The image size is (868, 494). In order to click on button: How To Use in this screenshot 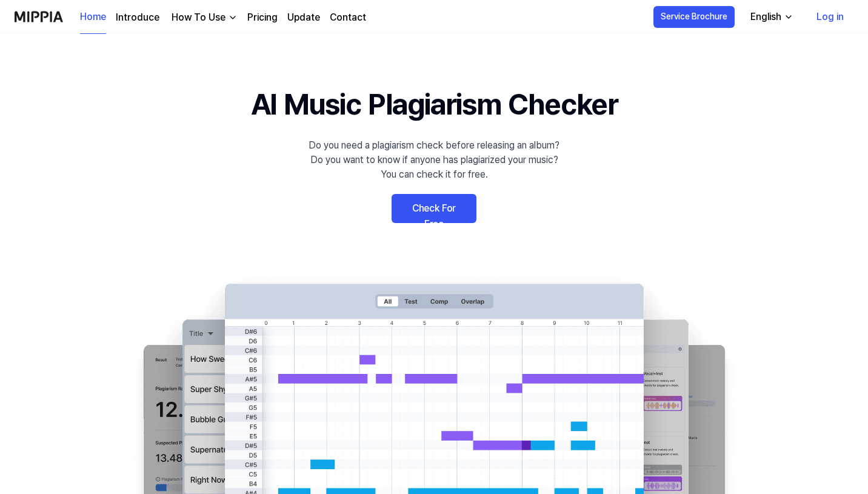, I will do `click(203, 18)`.